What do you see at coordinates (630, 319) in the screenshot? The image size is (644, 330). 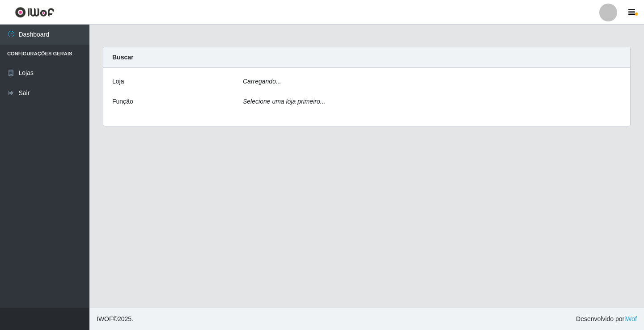 I see `a: iWof` at bounding box center [630, 319].